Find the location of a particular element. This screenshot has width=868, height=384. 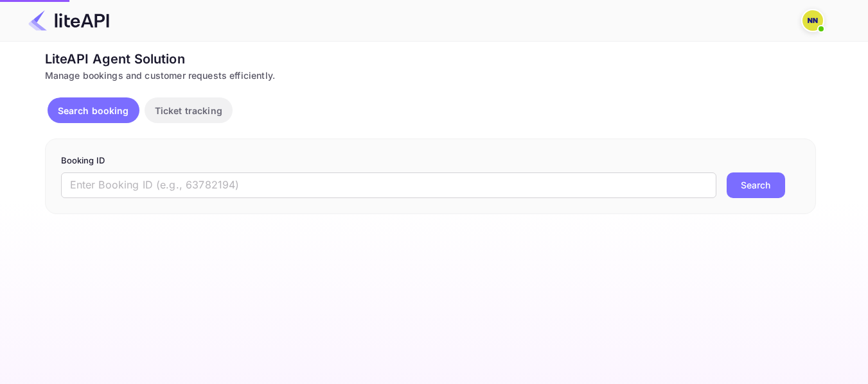

div: LiteAPI Agent Solution is located at coordinates (431, 59).